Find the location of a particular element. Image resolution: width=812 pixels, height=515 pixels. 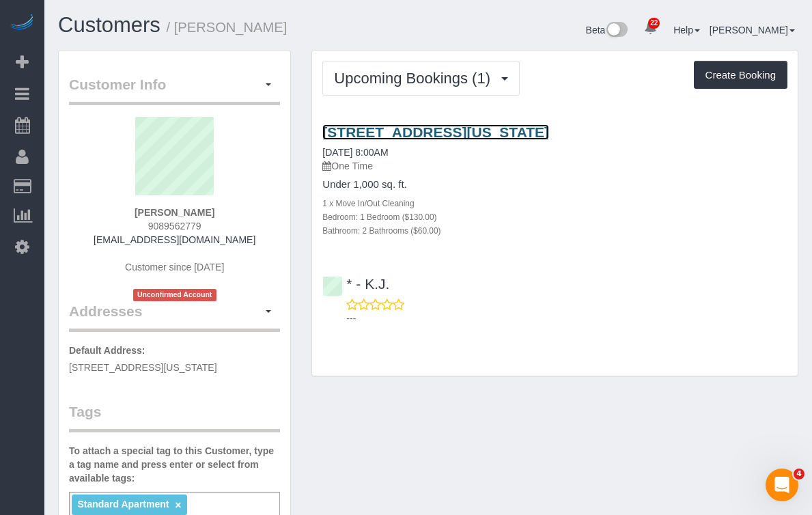

a: * - K.J. is located at coordinates (356, 283).